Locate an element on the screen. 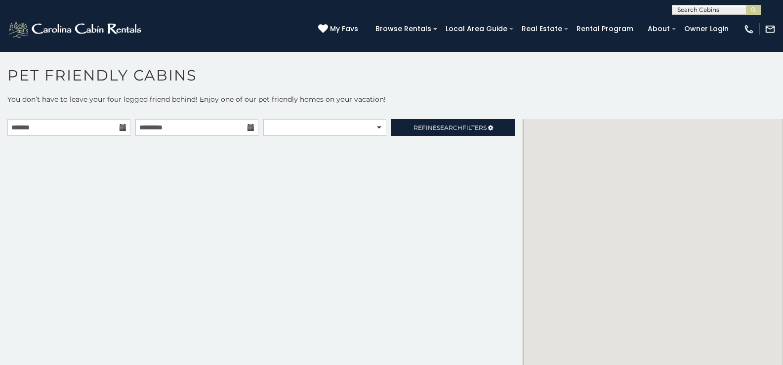 Image resolution: width=783 pixels, height=365 pixels. img: mail-regular-white.png is located at coordinates (770, 29).